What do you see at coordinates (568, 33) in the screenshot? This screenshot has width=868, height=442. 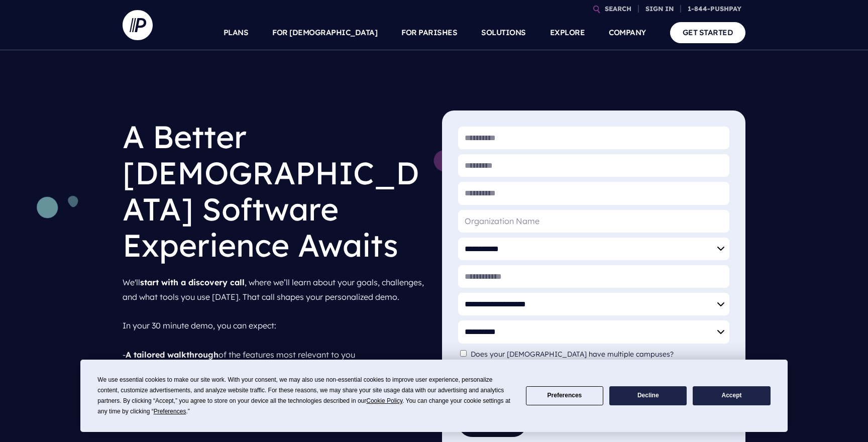 I see `a: EXPLORE` at bounding box center [568, 33].